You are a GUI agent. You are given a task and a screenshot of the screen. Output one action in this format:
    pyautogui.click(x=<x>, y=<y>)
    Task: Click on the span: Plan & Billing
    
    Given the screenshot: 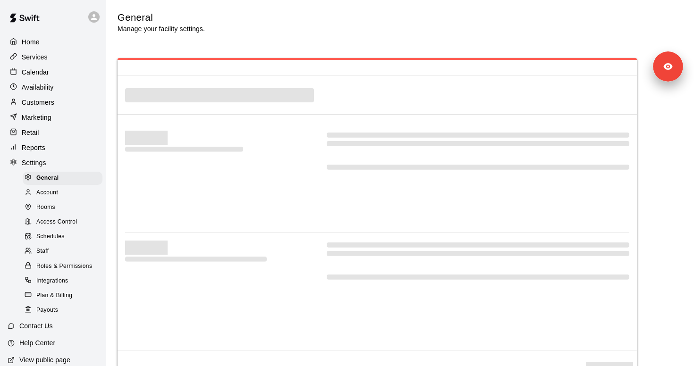 What is the action you would take?
    pyautogui.click(x=54, y=296)
    